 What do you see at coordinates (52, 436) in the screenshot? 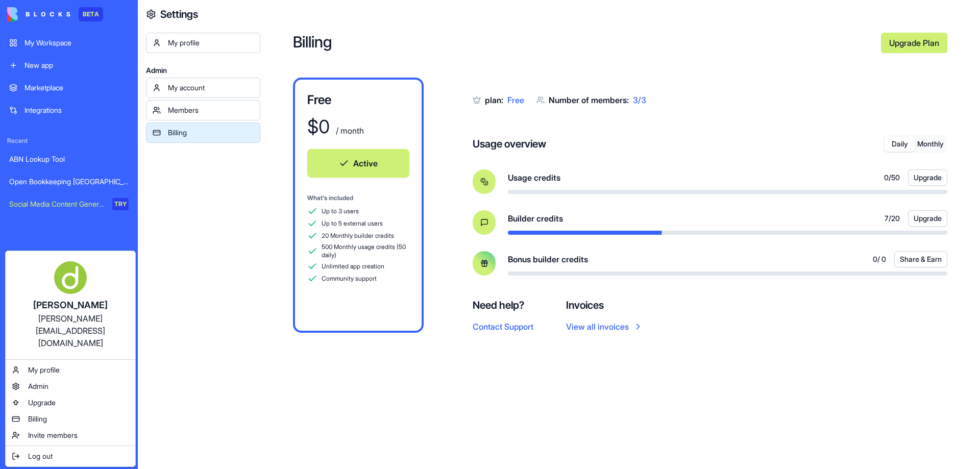
I see `span: Invite members` at bounding box center [52, 436].